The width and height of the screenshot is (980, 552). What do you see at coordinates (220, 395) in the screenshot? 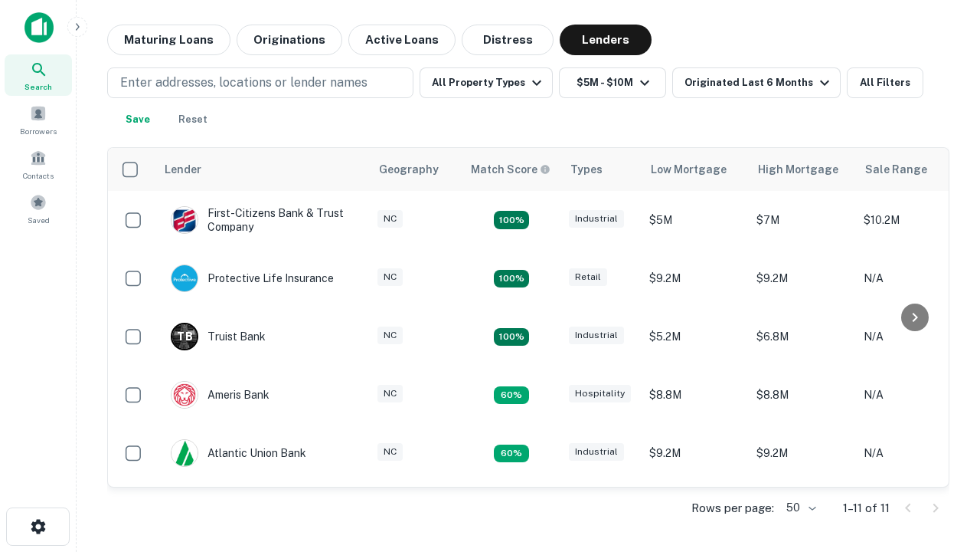
I see `div: Ameris Bank` at bounding box center [220, 395].